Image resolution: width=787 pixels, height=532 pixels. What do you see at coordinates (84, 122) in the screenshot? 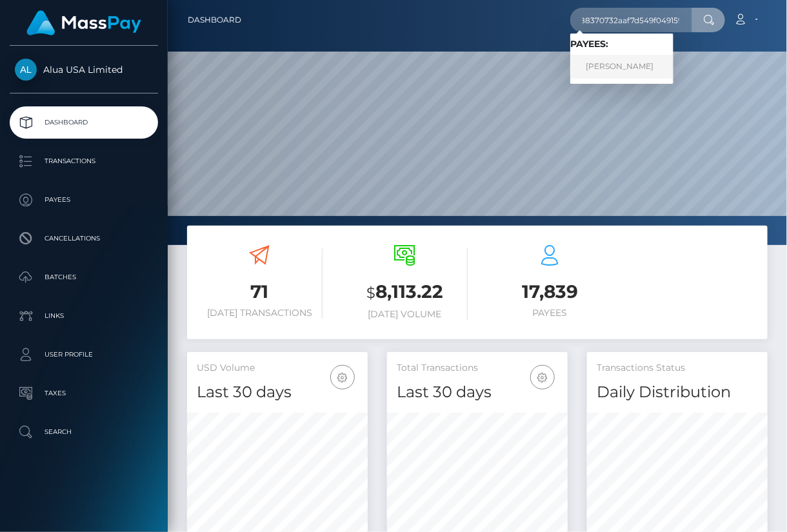
I see `p: Dashboard` at bounding box center [84, 122].